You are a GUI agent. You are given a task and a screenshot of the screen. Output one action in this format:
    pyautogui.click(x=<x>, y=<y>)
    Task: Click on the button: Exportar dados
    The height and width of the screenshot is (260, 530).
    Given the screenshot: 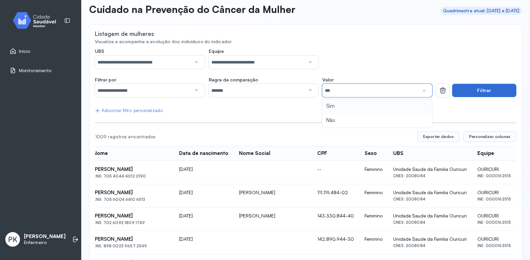 What is the action you would take?
    pyautogui.click(x=439, y=137)
    